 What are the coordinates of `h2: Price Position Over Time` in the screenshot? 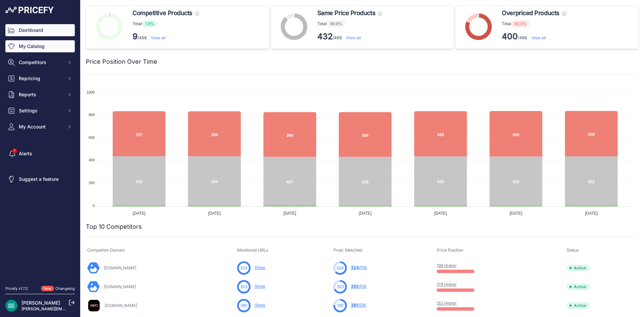 It's located at (122, 62).